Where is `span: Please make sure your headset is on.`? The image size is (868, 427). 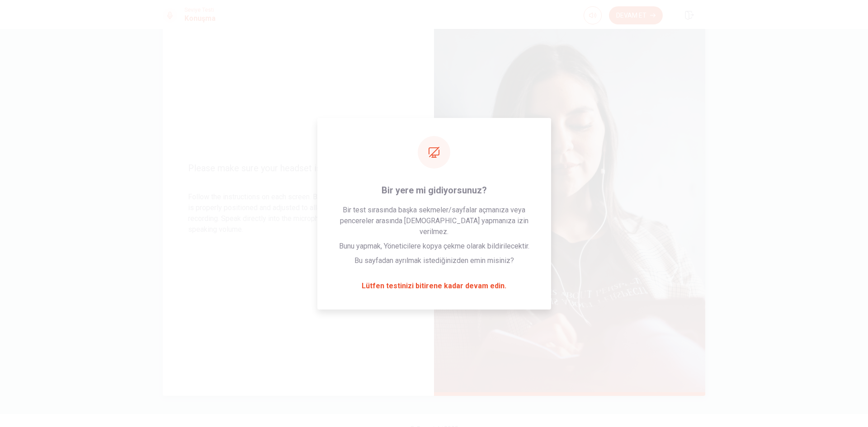 span: Please make sure your headset is on. is located at coordinates (299, 168).